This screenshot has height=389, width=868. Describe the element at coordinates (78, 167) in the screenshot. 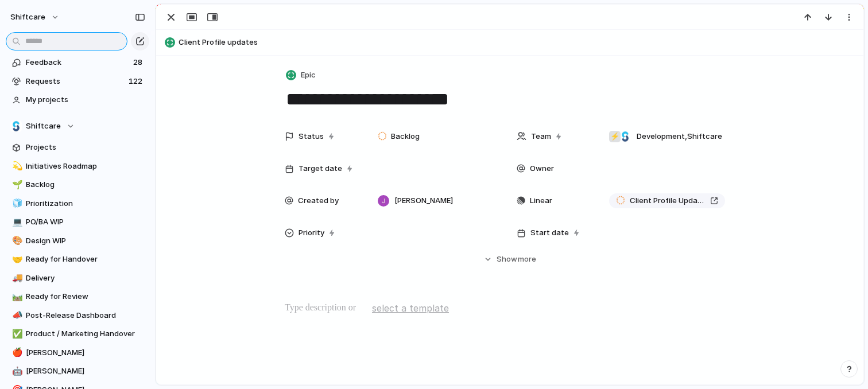

I see `div: 💫Initiatives Roadmap` at that location.